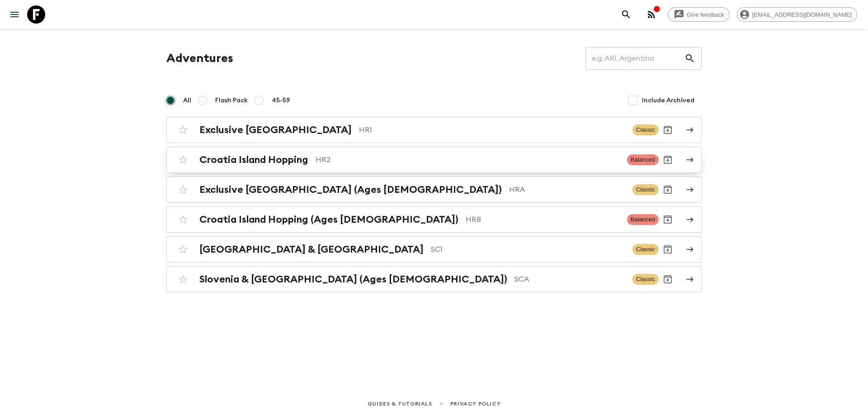 This screenshot has height=416, width=868. I want to click on p: HR1, so click(492, 130).